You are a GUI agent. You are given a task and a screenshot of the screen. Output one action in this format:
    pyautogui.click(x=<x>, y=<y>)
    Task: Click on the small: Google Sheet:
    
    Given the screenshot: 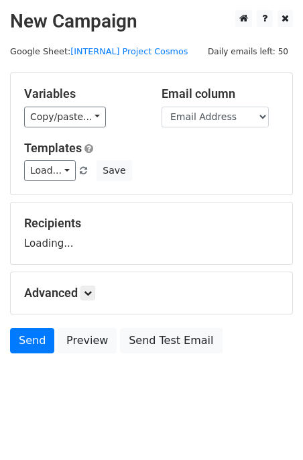 What is the action you would take?
    pyautogui.click(x=98, y=51)
    